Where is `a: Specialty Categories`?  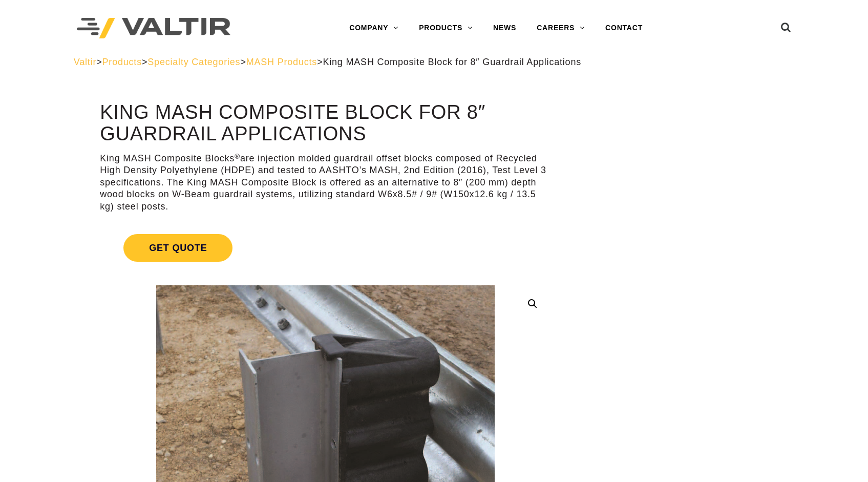
a: Specialty Categories is located at coordinates (194, 62).